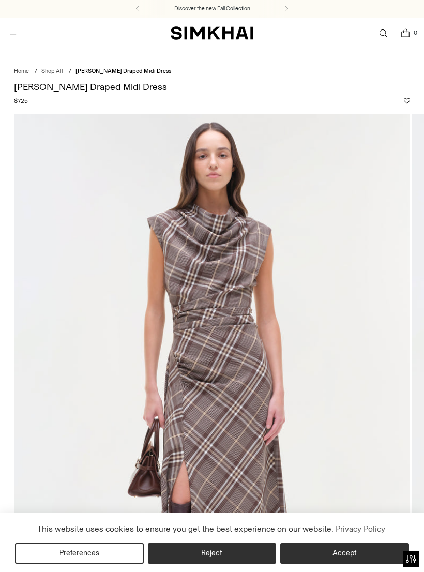 Image resolution: width=424 pixels, height=572 pixels. What do you see at coordinates (21, 101) in the screenshot?
I see `span: $725` at bounding box center [21, 101].